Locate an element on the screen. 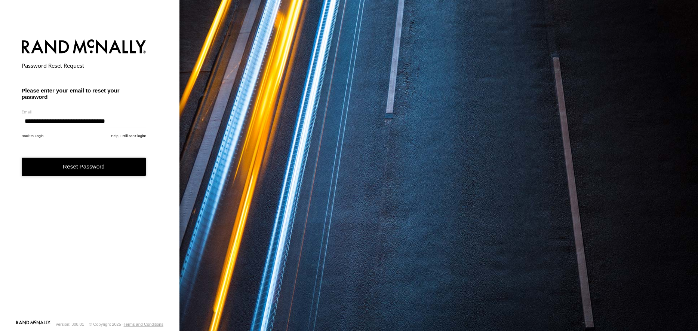  button: Reset Password is located at coordinates (84, 166).